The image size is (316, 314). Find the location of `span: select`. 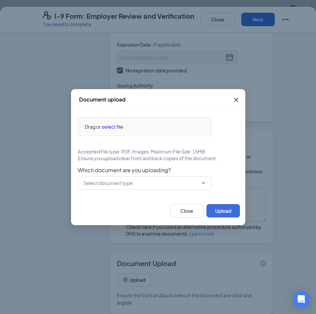

span: select is located at coordinates (108, 127).